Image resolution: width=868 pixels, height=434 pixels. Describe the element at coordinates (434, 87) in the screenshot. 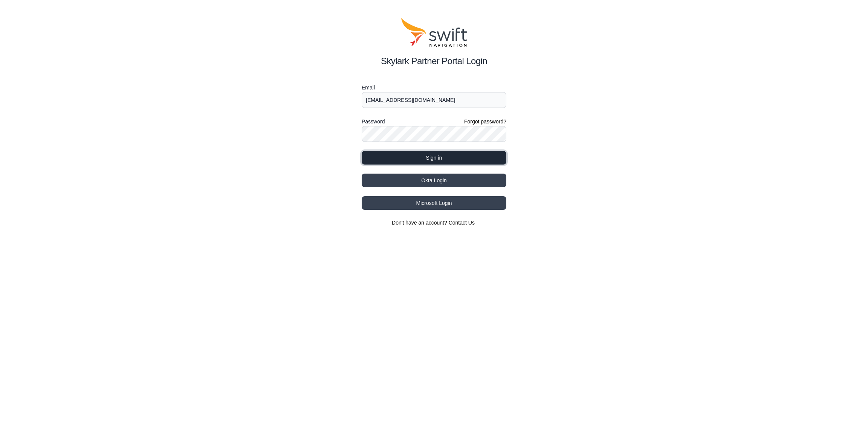

I see `label: Email` at that location.